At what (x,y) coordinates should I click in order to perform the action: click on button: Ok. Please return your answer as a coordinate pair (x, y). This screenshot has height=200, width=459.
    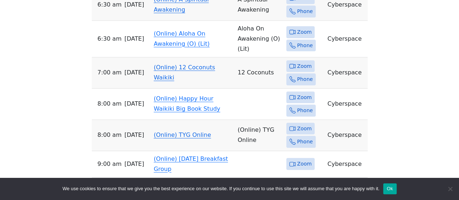
    Looking at the image, I should click on (389, 189).